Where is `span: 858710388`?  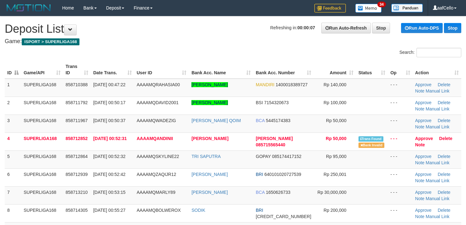
span: 858710388 is located at coordinates (77, 85).